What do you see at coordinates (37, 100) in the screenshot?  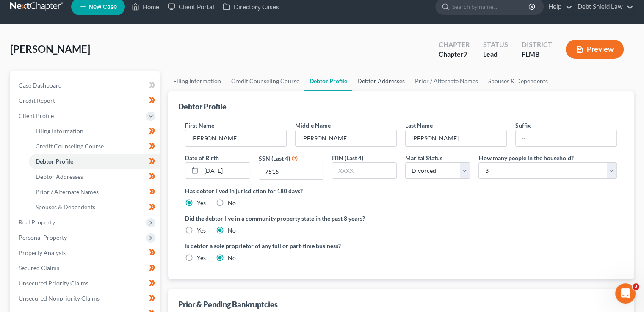 I see `span: Credit Report` at bounding box center [37, 100].